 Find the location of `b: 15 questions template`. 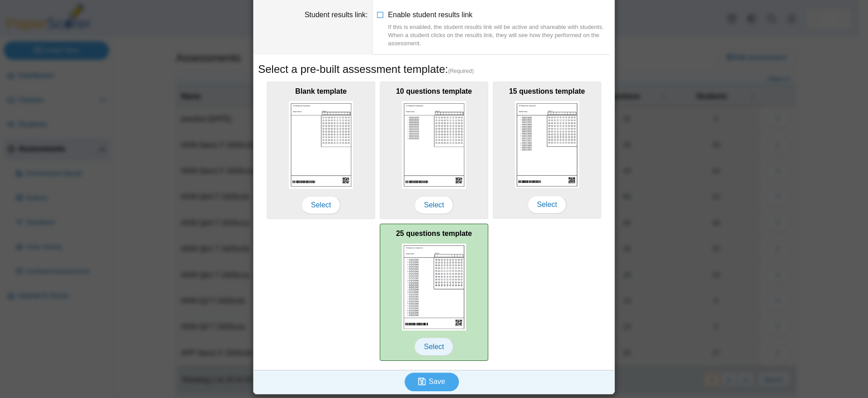

b: 15 questions template is located at coordinates (547, 91).